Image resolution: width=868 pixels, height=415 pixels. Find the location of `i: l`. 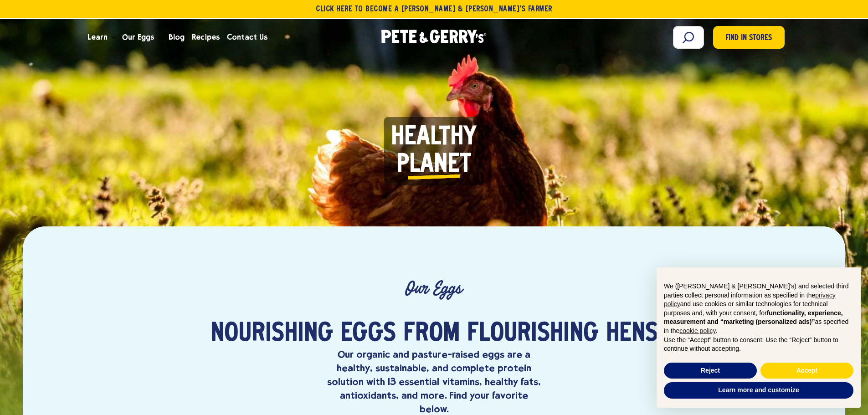

i: l is located at coordinates (415, 165).